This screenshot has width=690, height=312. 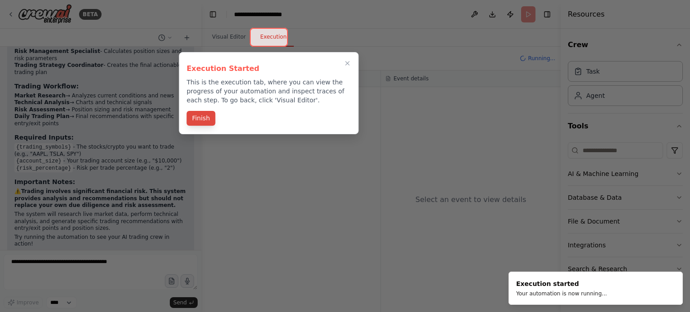 I want to click on button: Close walkthrough, so click(x=347, y=63).